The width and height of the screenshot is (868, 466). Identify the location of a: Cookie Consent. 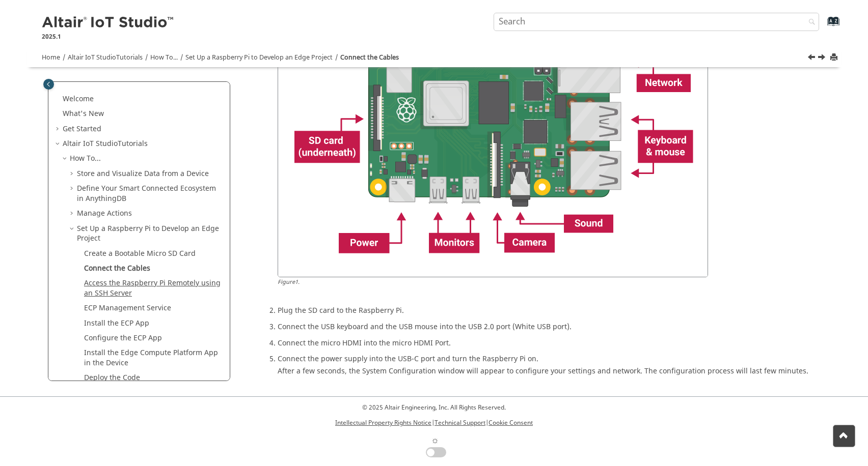
(511, 423).